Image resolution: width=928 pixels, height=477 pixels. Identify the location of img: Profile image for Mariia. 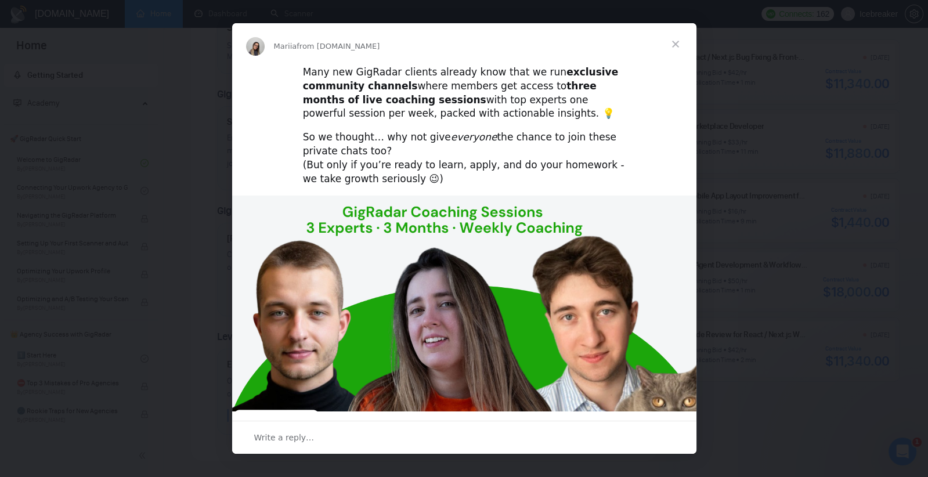
(255, 46).